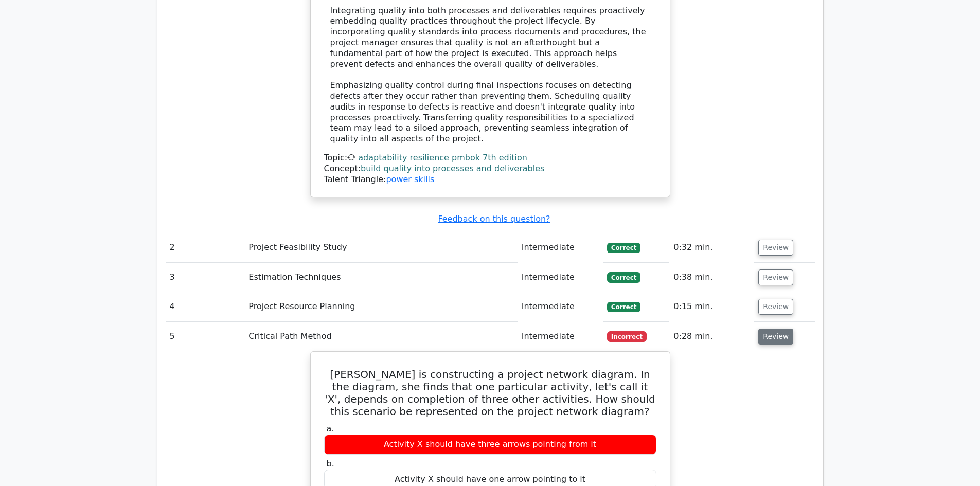 This screenshot has height=486, width=980. What do you see at coordinates (330, 429) in the screenshot?
I see `span: a.` at bounding box center [330, 429].